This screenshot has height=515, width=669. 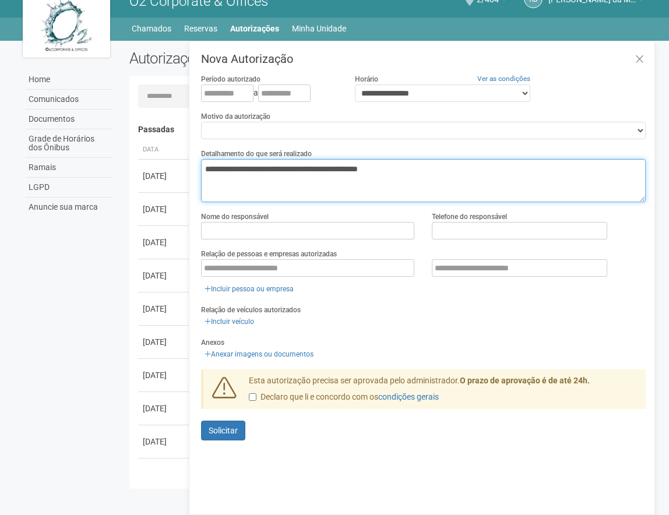 What do you see at coordinates (256, 154) in the screenshot?
I see `label: Detalhamento do que será realizado` at bounding box center [256, 154].